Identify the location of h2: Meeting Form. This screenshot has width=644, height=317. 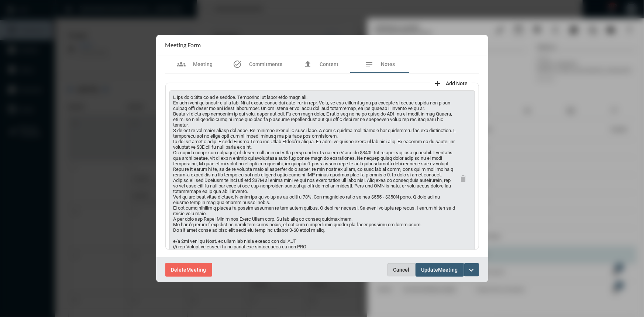
(183, 45).